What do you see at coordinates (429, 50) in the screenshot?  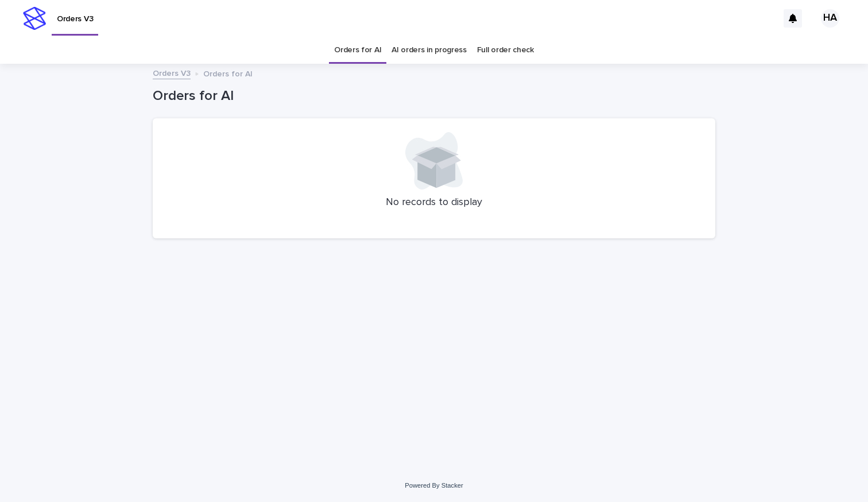 I see `a: AI orders in progress` at bounding box center [429, 50].